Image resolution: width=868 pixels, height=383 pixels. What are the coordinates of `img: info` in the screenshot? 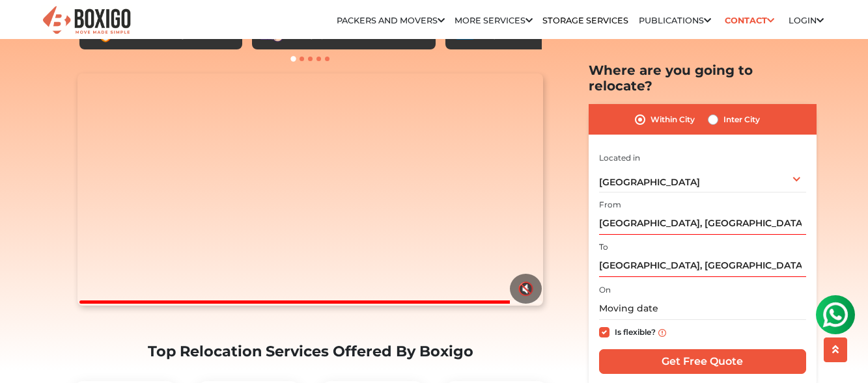 It's located at (662, 333).